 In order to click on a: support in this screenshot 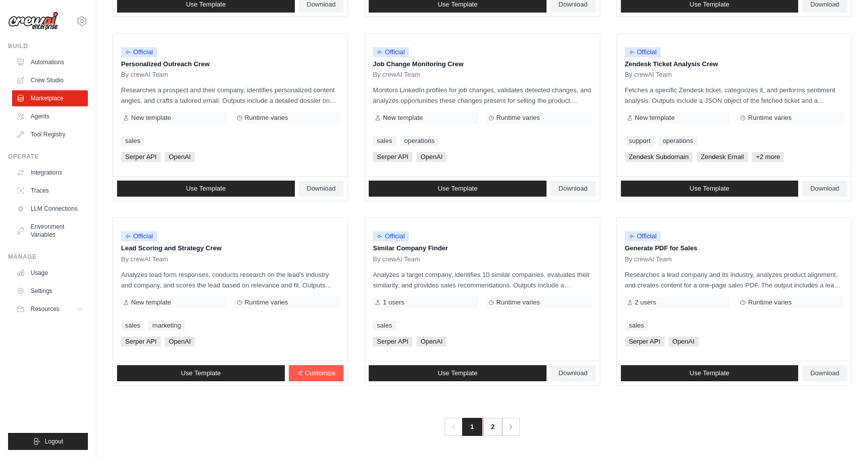, I will do `click(639, 141)`.